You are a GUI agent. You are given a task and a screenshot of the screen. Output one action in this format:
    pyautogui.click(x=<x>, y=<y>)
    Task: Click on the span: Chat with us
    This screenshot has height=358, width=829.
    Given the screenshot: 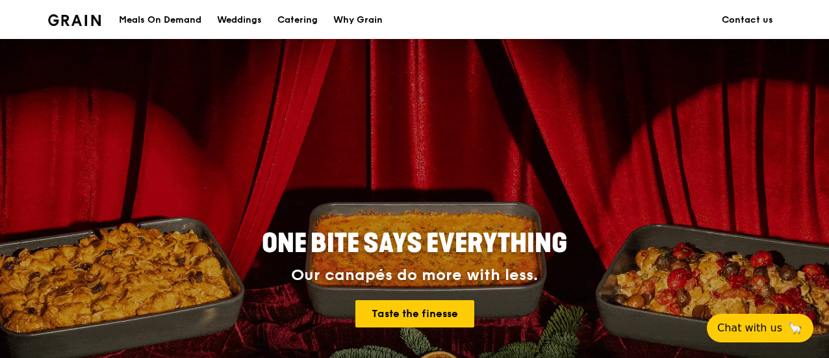 What is the action you would take?
    pyautogui.click(x=750, y=328)
    